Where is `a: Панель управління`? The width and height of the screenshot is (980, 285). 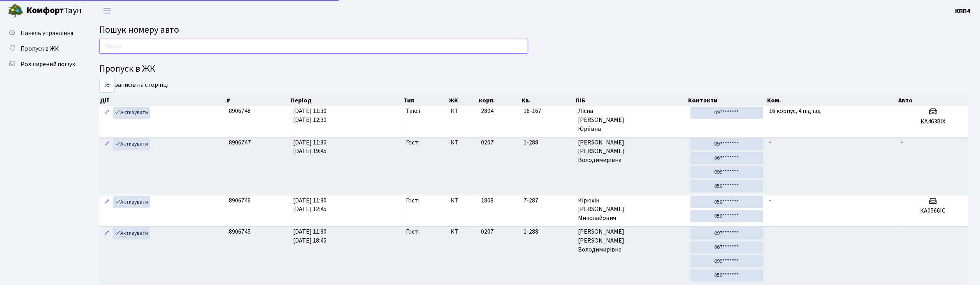 a: Панель управління is located at coordinates (43, 33).